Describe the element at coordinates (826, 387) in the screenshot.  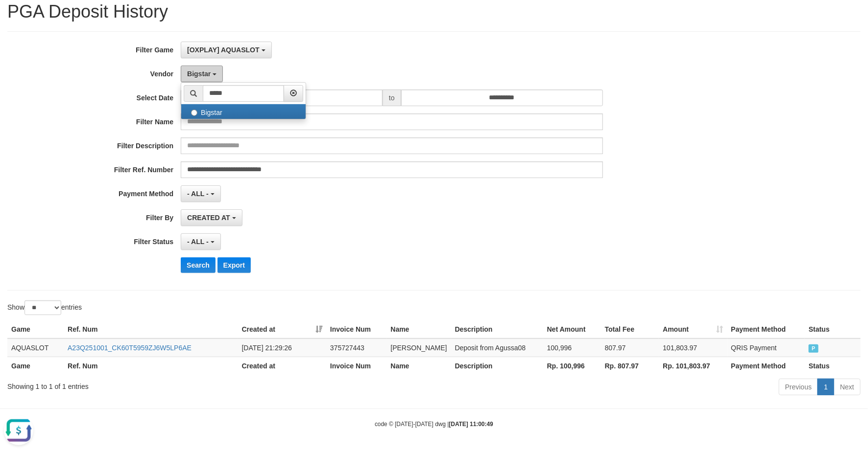
I see `a: 1` at that location.